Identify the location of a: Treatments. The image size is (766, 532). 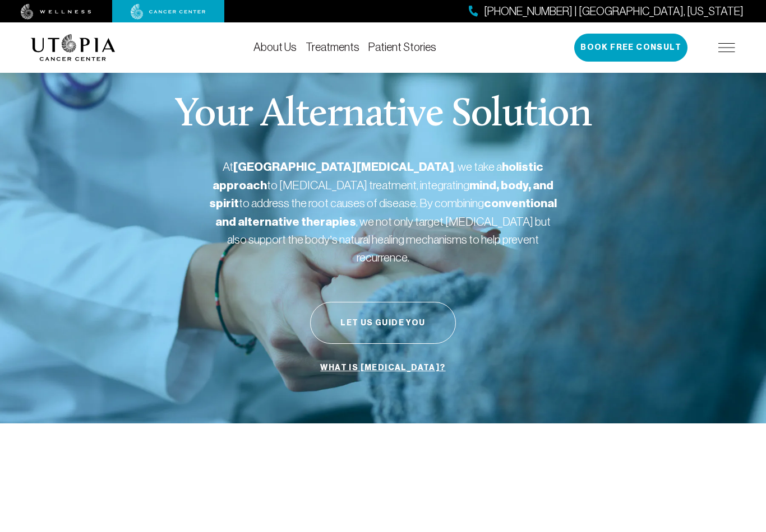
(332, 47).